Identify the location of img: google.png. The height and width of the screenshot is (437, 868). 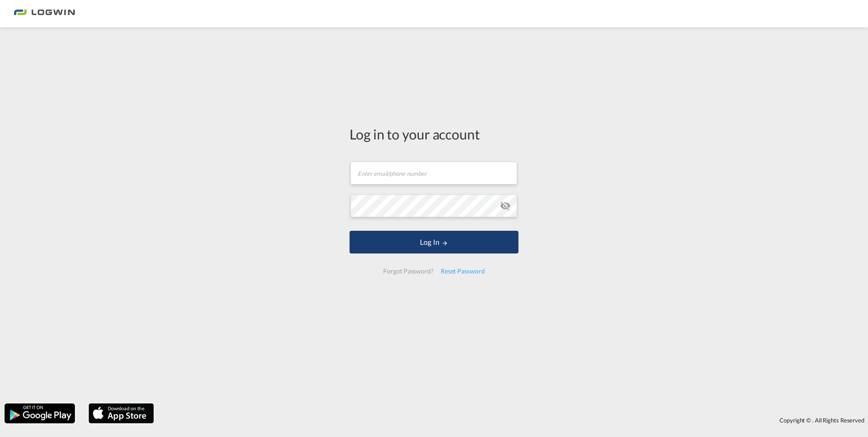
(39, 413).